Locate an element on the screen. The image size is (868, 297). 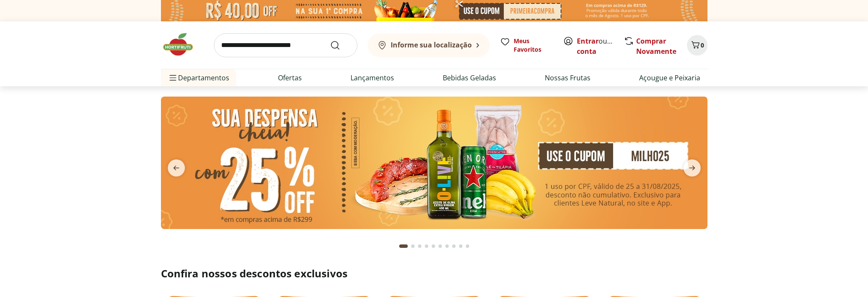
button: Informe sua localização is located at coordinates (429, 45).